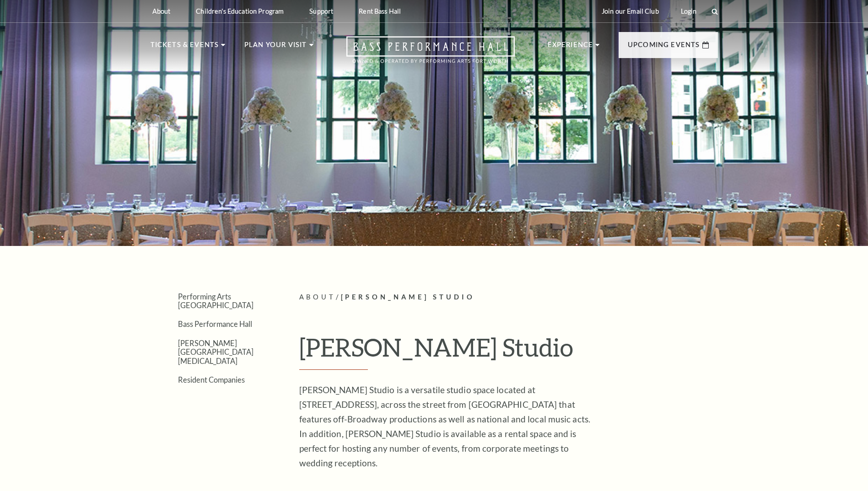 Image resolution: width=868 pixels, height=491 pixels. What do you see at coordinates (571, 48) in the screenshot?
I see `p: Experience` at bounding box center [571, 48].